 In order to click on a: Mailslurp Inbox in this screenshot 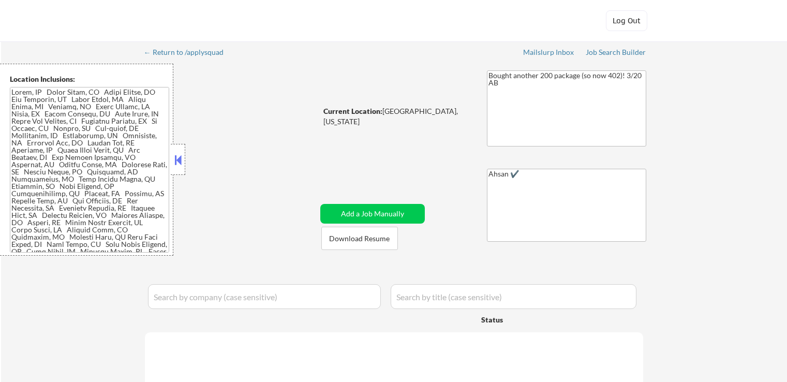, I will do `click(549, 53)`.